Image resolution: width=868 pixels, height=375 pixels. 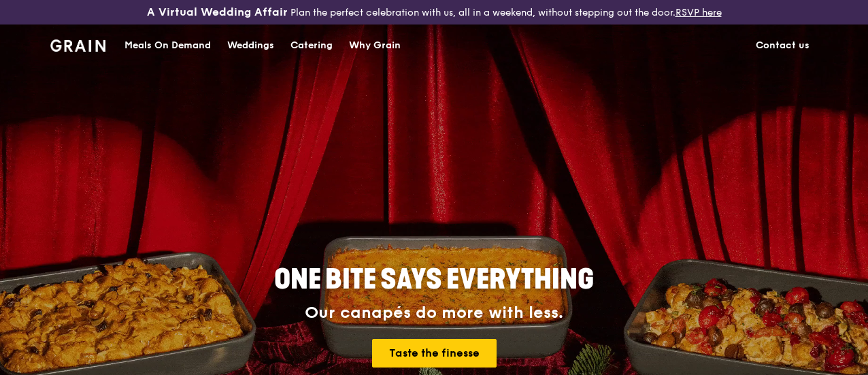 What do you see at coordinates (699, 12) in the screenshot?
I see `a: RSVP here` at bounding box center [699, 12].